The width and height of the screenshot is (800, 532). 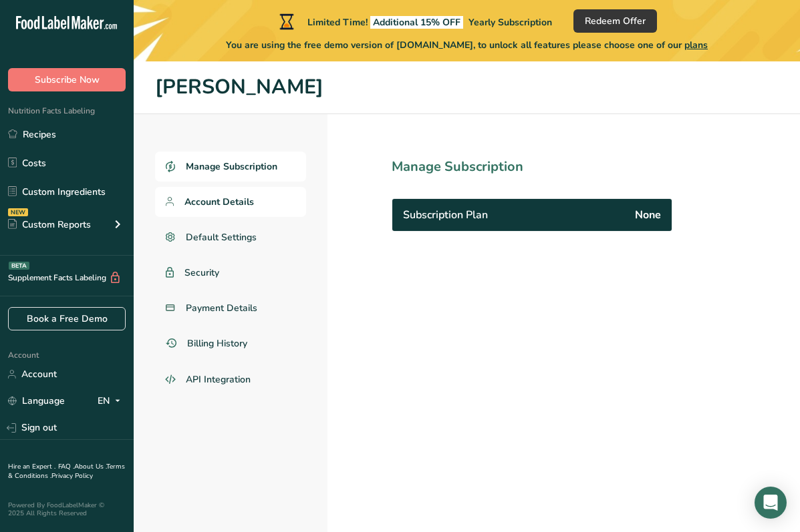 What do you see at coordinates (67, 79) in the screenshot?
I see `button: Subscribe Now` at bounding box center [67, 79].